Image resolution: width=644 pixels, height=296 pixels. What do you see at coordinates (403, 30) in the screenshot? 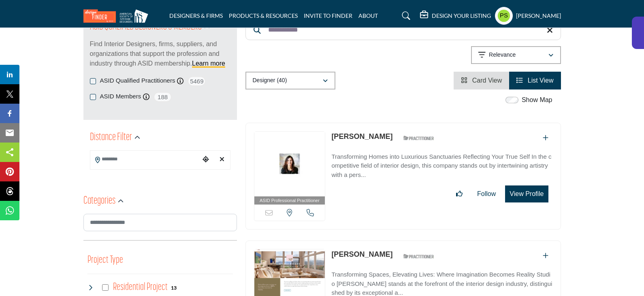
I see `input: Search Keyword` at bounding box center [403, 30].